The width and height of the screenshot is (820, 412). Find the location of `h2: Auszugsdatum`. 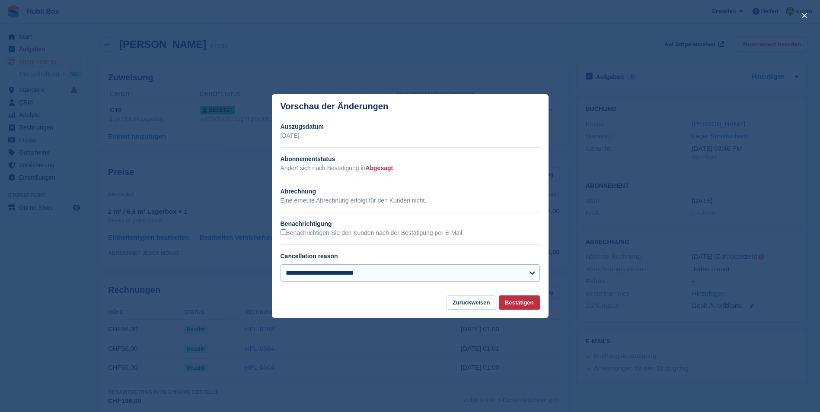

h2: Auszugsdatum is located at coordinates (410, 127).